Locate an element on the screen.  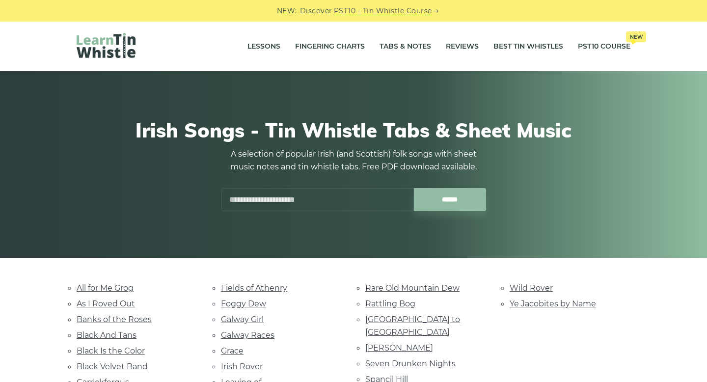
a: Black Is the Color is located at coordinates (110, 351).